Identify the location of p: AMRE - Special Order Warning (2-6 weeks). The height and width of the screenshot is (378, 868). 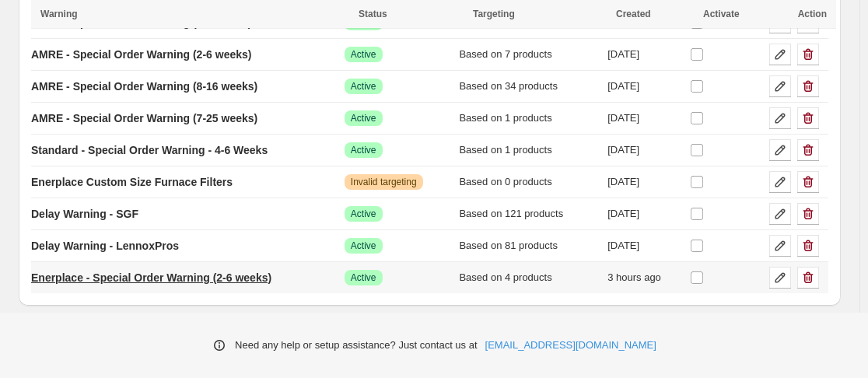
(141, 54).